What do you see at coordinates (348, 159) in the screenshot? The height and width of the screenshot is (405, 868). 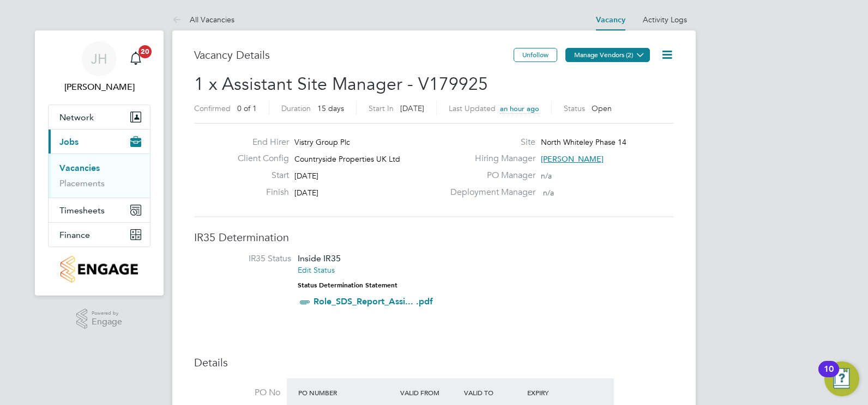 I see `span: Countryside Properties UK Ltd` at bounding box center [348, 159].